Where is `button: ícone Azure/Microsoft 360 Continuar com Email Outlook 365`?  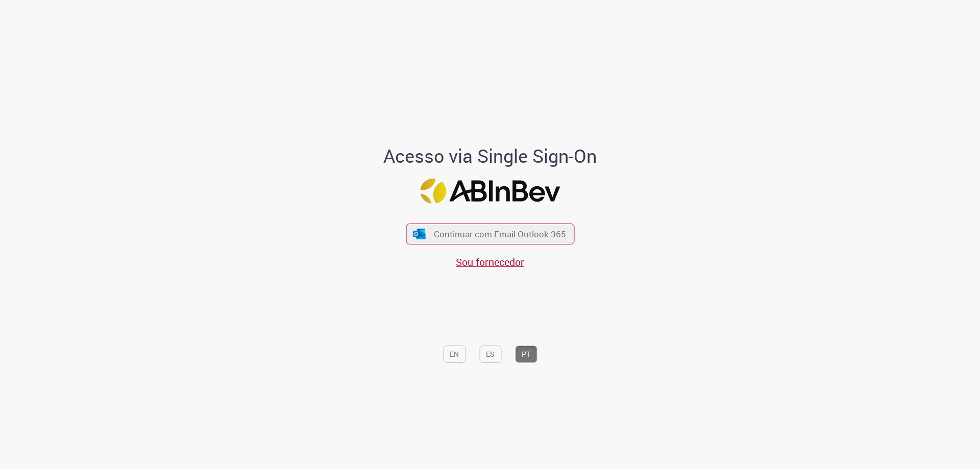
button: ícone Azure/Microsoft 360 Continuar com Email Outlook 365 is located at coordinates (490, 233).